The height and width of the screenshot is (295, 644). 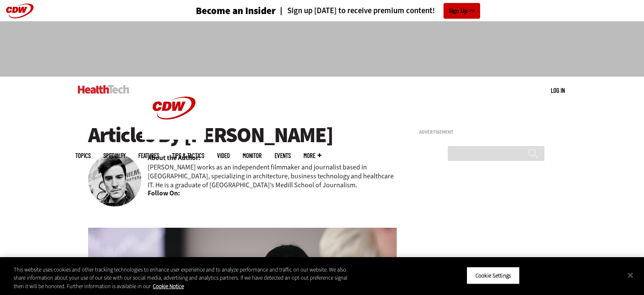 What do you see at coordinates (174, 137) in the screenshot?
I see `a: CDW` at bounding box center [174, 137].